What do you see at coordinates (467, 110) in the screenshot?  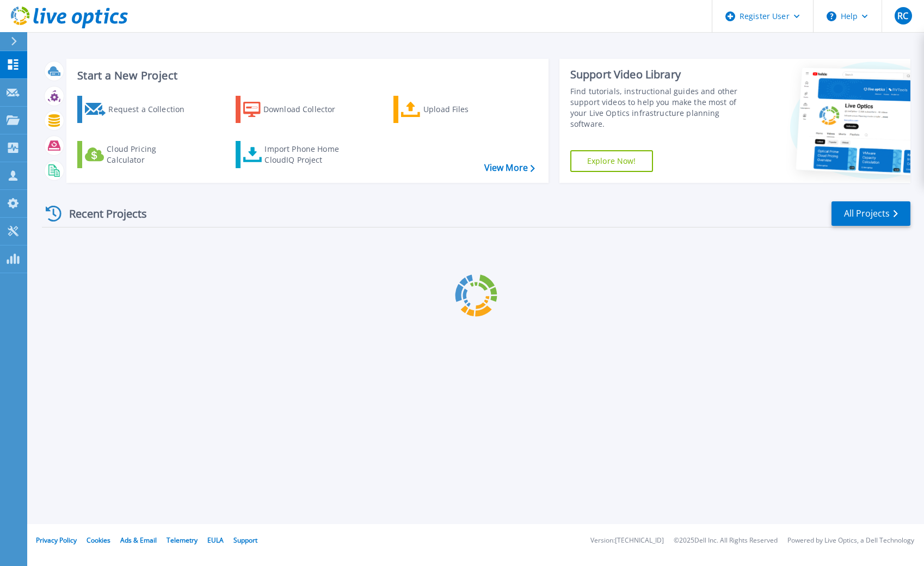 I see `div: Upload Files` at bounding box center [467, 110].